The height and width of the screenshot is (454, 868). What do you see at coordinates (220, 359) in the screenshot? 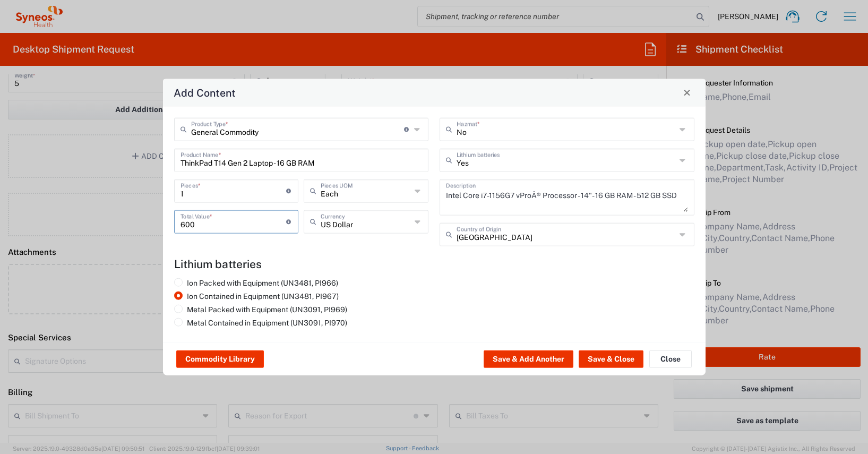
I see `button: Commodity Library` at bounding box center [220, 359].